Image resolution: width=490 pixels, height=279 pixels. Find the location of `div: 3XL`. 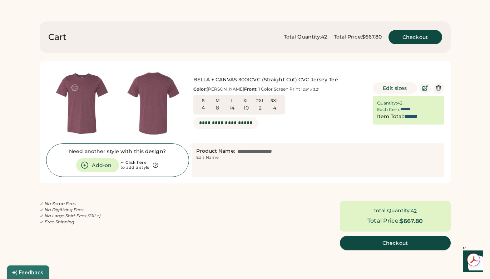

div: 3XL is located at coordinates (275, 101).